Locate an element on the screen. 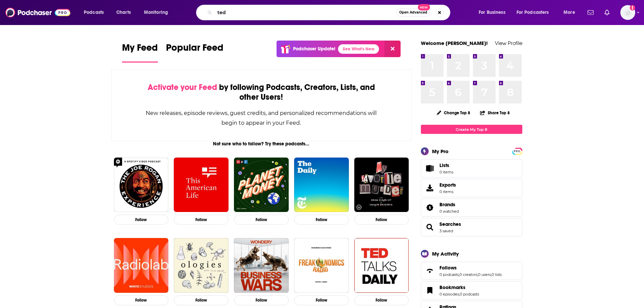 Image resolution: width=644 pixels, height=308 pixels. span: Popular Feed is located at coordinates (195, 50).